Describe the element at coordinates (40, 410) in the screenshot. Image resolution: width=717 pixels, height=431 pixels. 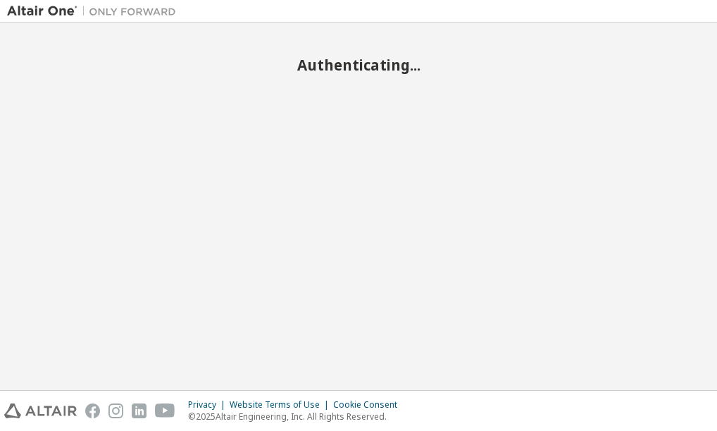
I see `img: altair_logo.svg` at that location.